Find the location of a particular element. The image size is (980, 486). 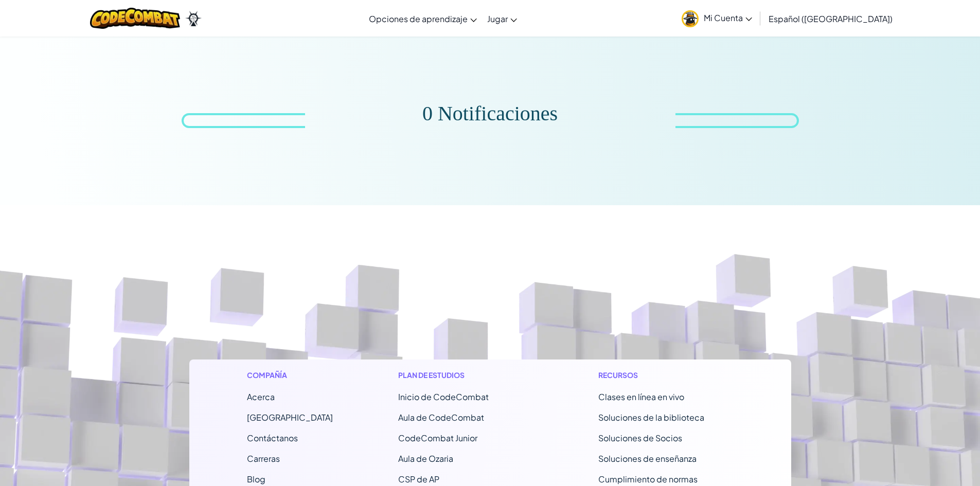

font: Clases en línea en vivo is located at coordinates (641, 396).